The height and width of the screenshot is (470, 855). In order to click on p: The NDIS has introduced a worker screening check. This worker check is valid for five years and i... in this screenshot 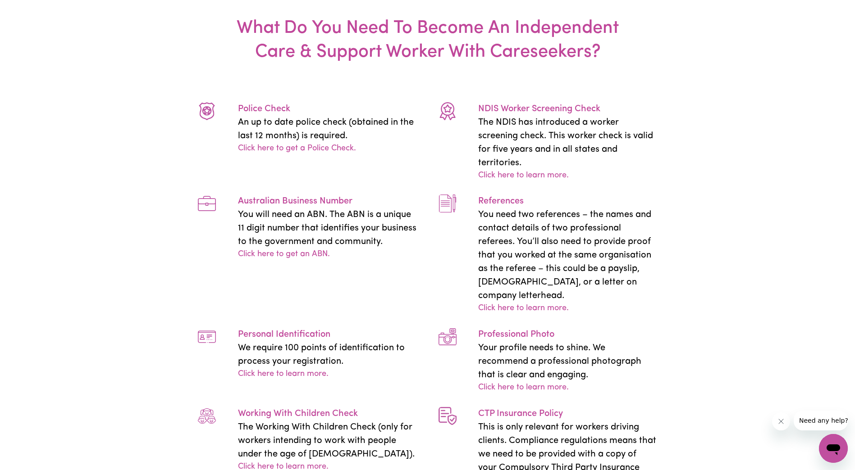, I will do `click(567, 143)`.